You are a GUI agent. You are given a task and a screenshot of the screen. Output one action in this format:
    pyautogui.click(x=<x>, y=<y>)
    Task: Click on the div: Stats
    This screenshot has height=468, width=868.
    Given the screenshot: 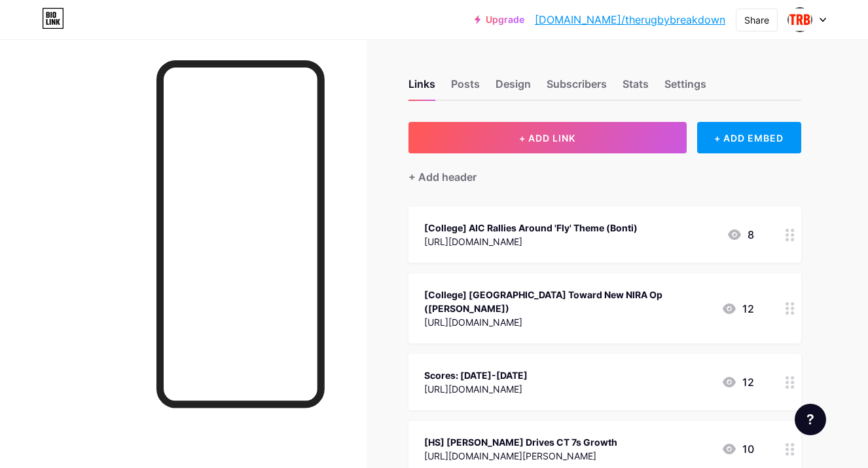 What is the action you would take?
    pyautogui.click(x=636, y=88)
    